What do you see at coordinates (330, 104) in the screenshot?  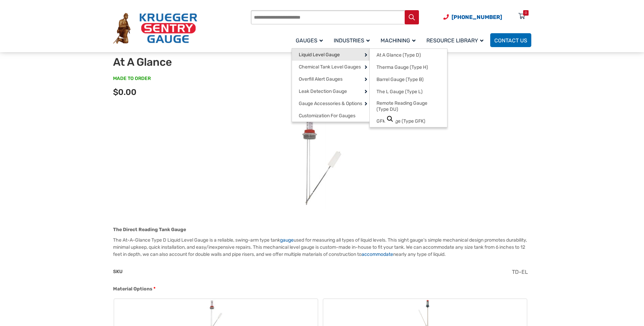 I see `span: Gauge Accessories & Options` at bounding box center [330, 104].